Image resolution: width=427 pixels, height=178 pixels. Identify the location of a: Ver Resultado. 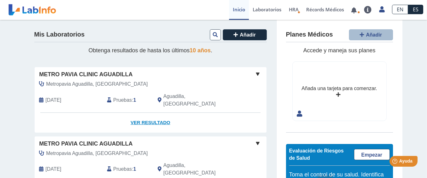
(151, 122).